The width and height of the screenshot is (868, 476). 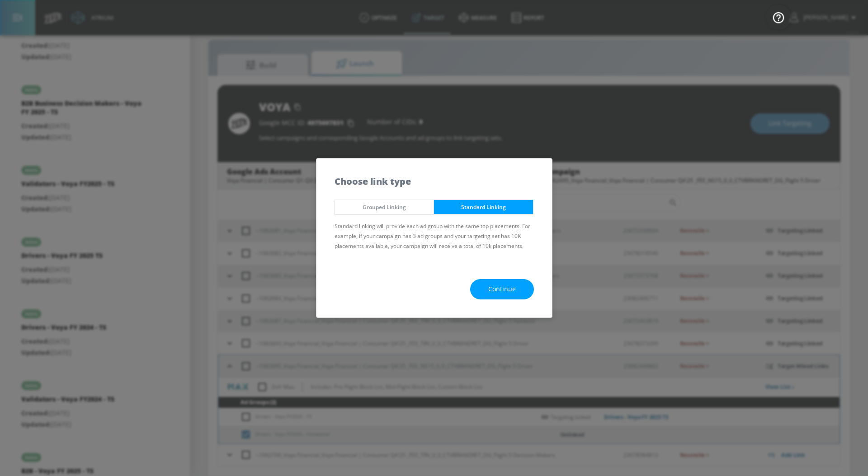 I want to click on span: Standard Linking, so click(x=483, y=207).